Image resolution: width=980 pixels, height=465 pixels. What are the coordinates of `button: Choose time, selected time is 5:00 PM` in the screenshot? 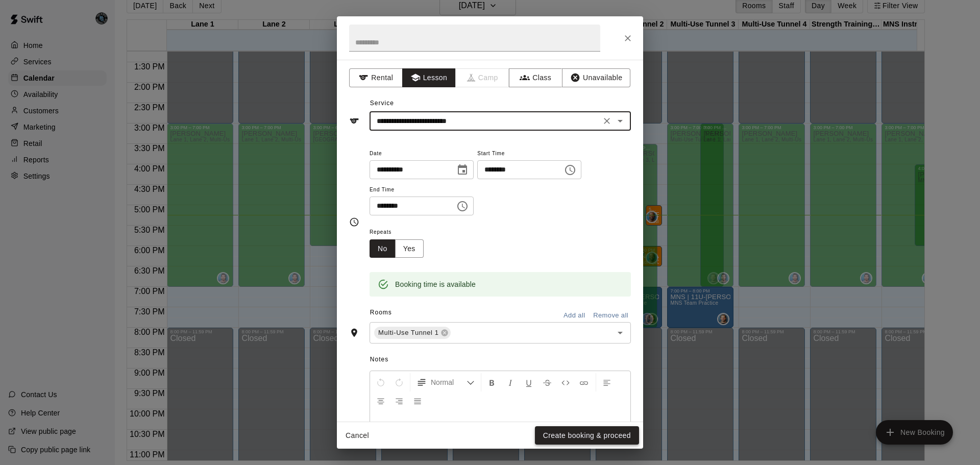 It's located at (570, 170).